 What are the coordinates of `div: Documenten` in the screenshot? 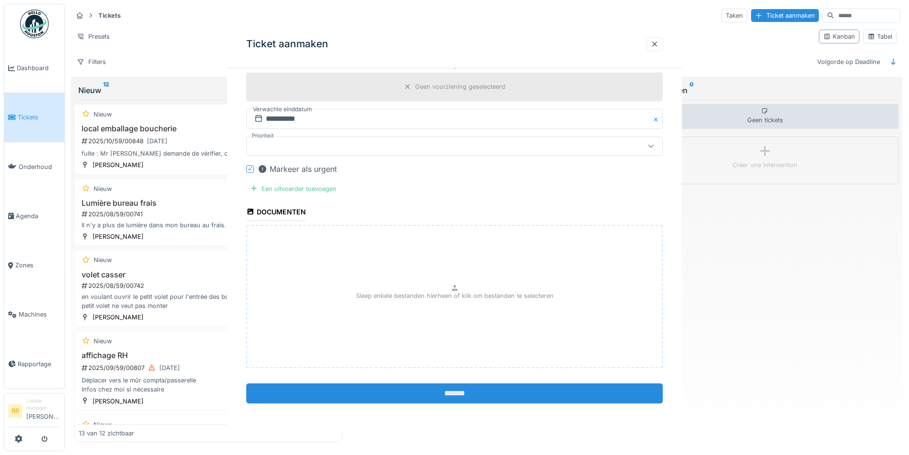 It's located at (276, 213).